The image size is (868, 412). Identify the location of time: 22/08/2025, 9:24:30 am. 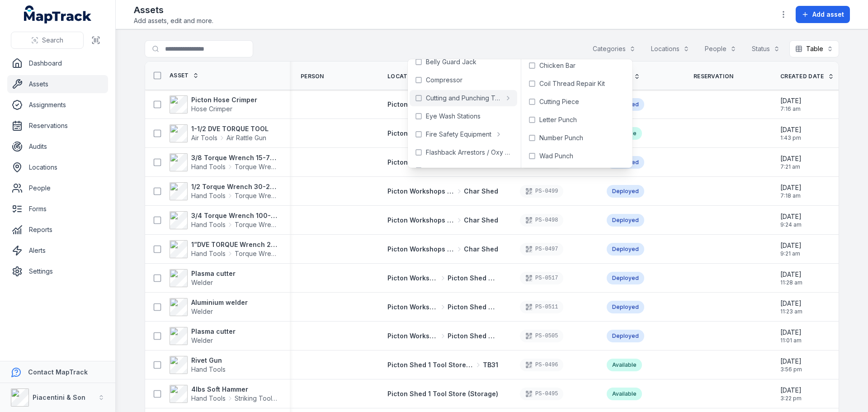
(791, 220).